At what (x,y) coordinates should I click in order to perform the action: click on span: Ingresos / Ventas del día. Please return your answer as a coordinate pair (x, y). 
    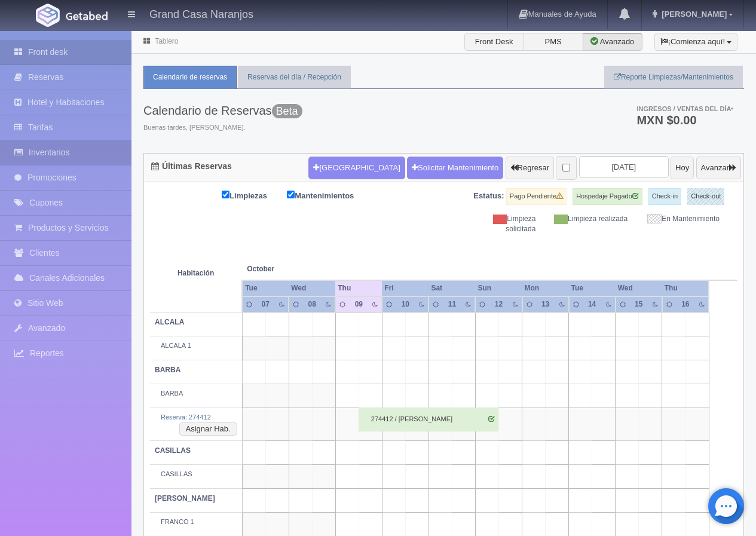
    Looking at the image, I should click on (685, 109).